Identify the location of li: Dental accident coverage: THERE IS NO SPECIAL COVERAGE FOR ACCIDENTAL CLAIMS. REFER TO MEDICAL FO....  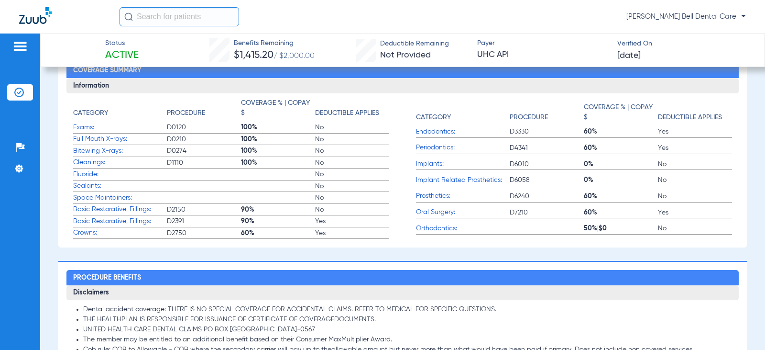
(407, 309).